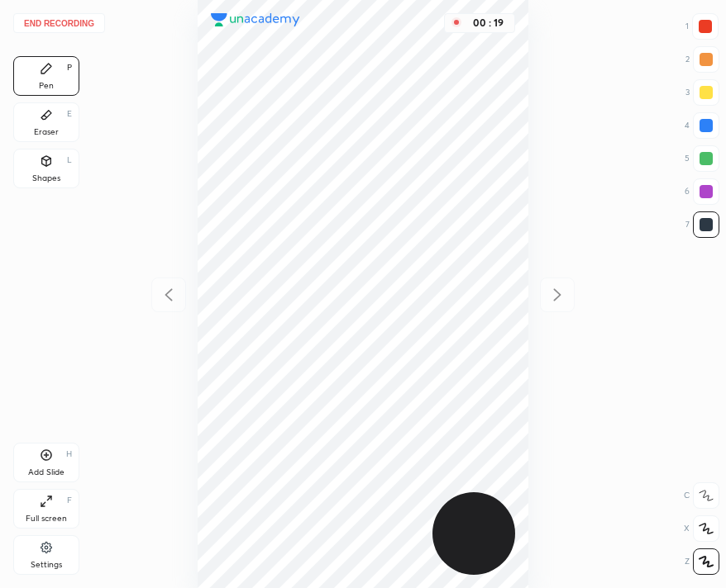 The image size is (726, 588). What do you see at coordinates (701, 562) in the screenshot?
I see `div: Z` at bounding box center [701, 562].